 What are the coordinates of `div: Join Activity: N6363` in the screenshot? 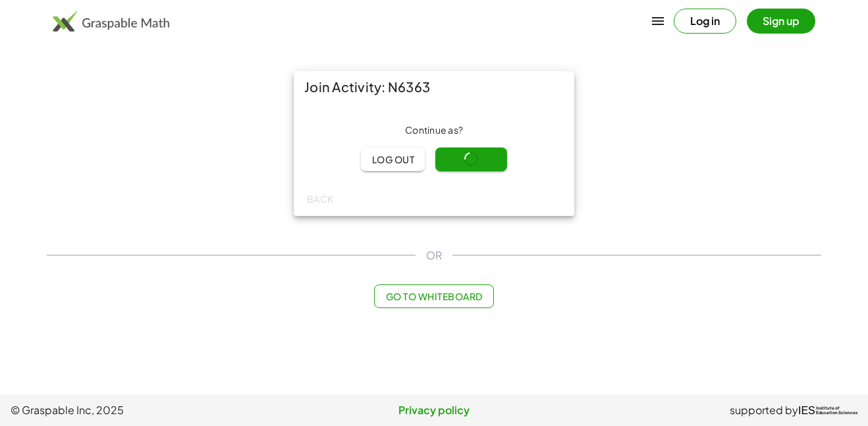 It's located at (434, 87).